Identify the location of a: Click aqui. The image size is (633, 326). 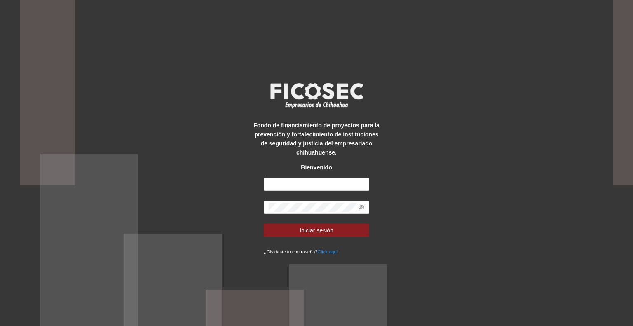
(328, 252).